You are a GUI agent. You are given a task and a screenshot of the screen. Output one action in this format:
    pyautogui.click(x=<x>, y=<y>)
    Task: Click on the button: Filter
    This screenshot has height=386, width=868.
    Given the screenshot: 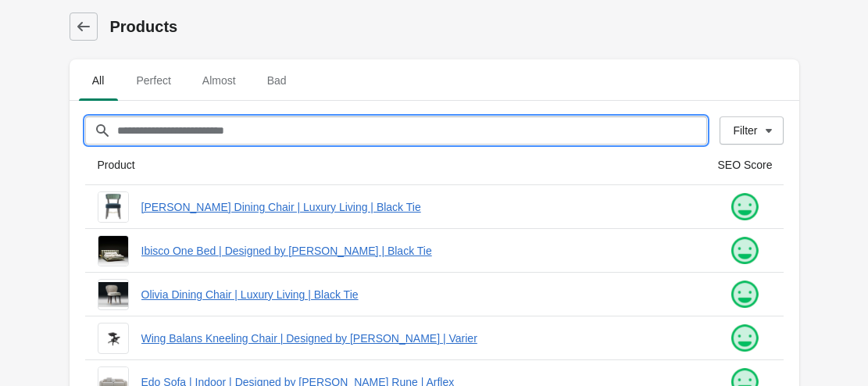 What is the action you would take?
    pyautogui.click(x=751, y=131)
    